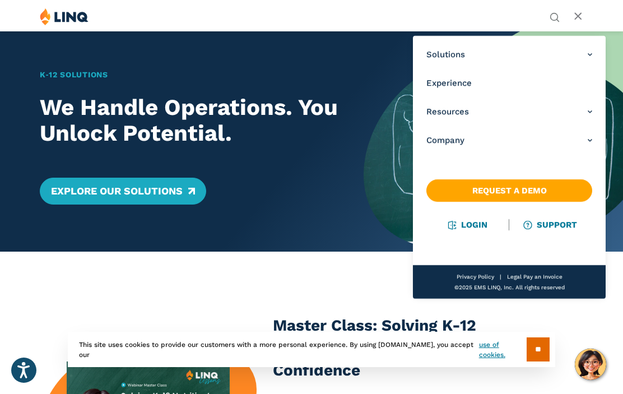 This screenshot has height=394, width=623. What do you see at coordinates (542, 276) in the screenshot?
I see `a: Pay an Invoice` at bounding box center [542, 276].